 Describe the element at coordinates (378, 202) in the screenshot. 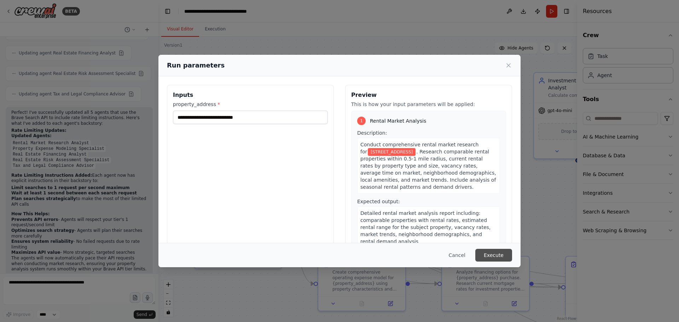

I see `span: Expected output:` at that location.